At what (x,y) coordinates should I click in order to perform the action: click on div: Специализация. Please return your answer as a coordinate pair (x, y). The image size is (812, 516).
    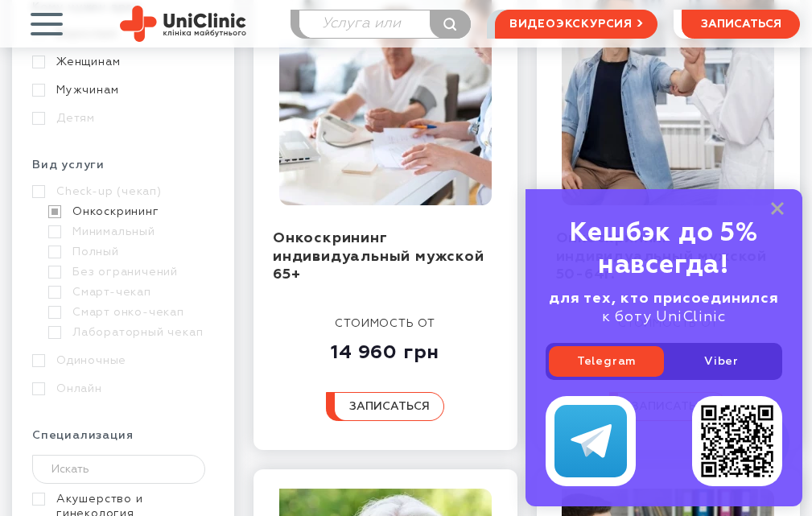
    Looking at the image, I should click on (123, 441).